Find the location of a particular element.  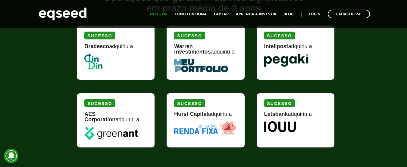

a: Blog is located at coordinates (288, 14).